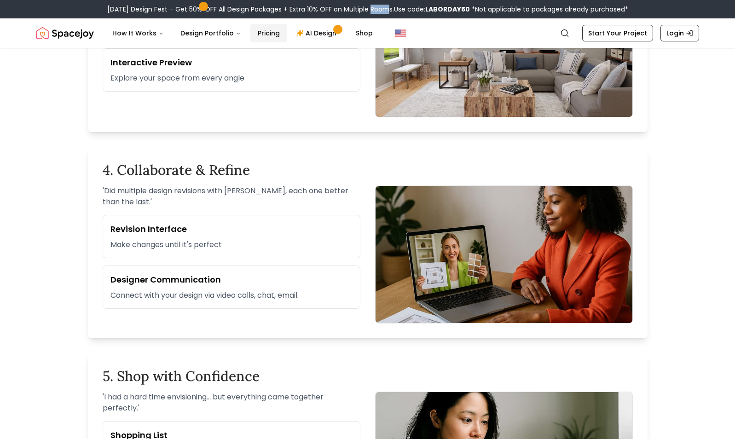  I want to click on img: Collaborate with Spacejoy designer, so click(504, 254).